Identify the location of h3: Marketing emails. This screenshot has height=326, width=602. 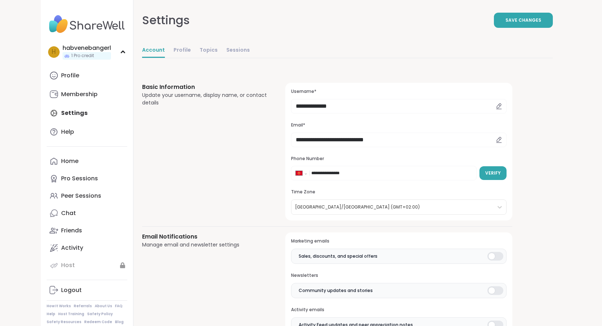
(398, 241).